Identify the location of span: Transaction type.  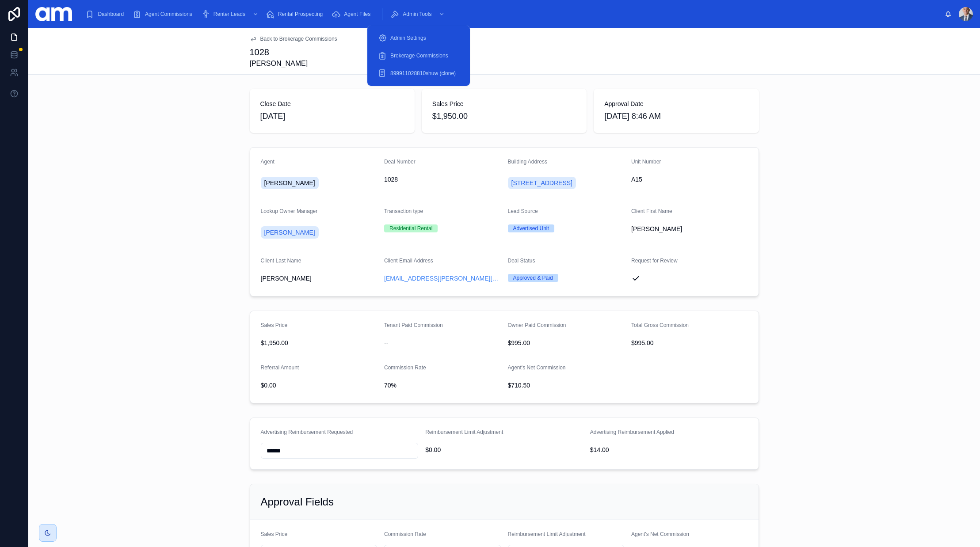
(403, 212).